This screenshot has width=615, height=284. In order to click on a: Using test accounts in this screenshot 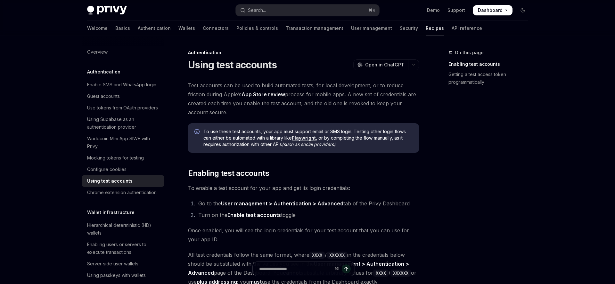, I will do `click(123, 181)`.